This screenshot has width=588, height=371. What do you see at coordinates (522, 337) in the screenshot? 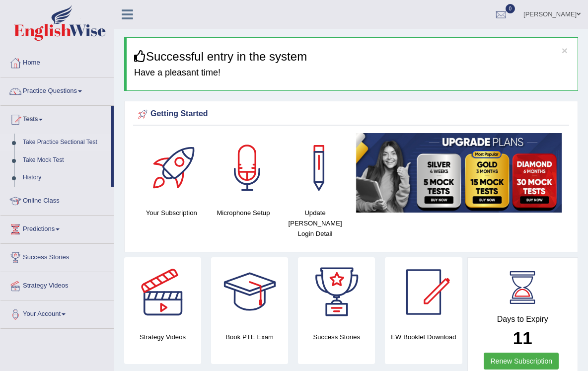
I see `b: 11` at bounding box center [522, 337].